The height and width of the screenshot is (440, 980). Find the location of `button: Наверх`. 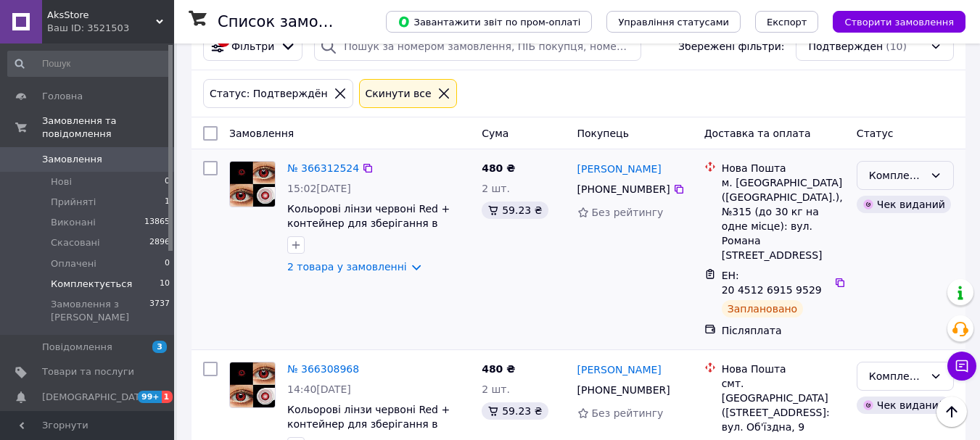

button: Наверх is located at coordinates (952, 412).